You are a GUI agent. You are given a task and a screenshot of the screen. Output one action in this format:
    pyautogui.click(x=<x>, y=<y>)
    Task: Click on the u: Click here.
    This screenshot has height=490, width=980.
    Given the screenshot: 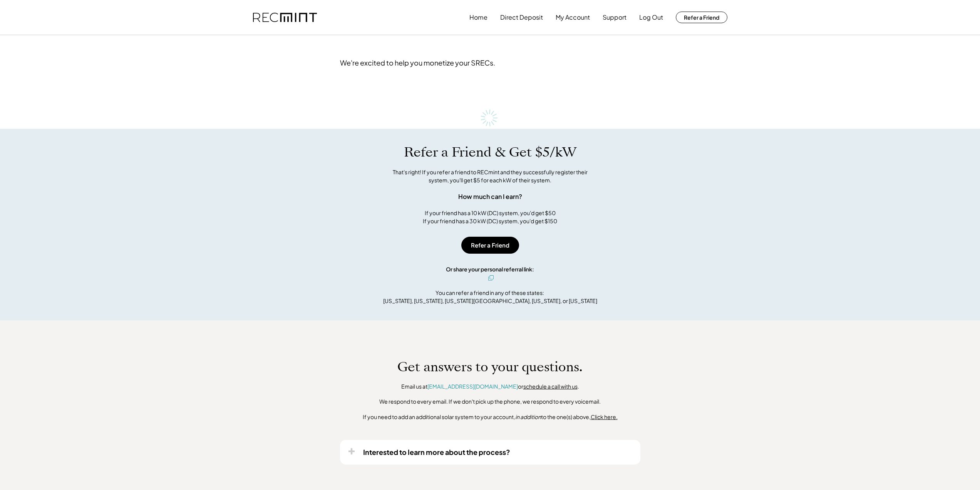 What is the action you would take?
    pyautogui.click(x=604, y=417)
    